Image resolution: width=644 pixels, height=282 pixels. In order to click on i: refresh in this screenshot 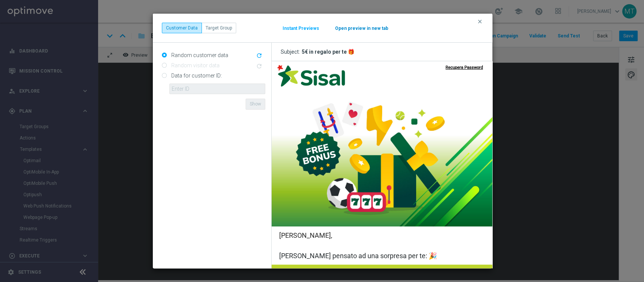, I will do `click(259, 56)`.